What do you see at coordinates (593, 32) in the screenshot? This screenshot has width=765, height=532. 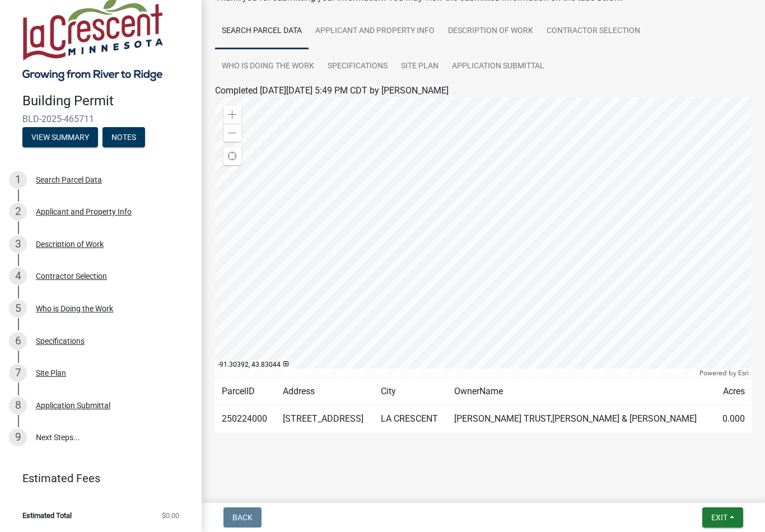 I see `a: Contractor Selection` at bounding box center [593, 32].